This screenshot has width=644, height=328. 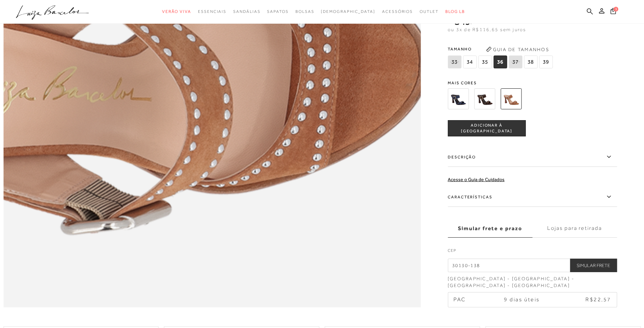 I want to click on img: MULE DE SALTO ALTO EM CAMURÇA CAFÉ COM MICRO REBITES, so click(x=485, y=99).